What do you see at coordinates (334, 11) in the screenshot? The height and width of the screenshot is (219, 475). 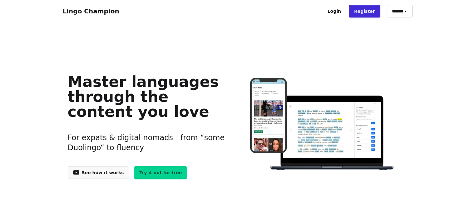 I see `a: Login` at bounding box center [334, 11].